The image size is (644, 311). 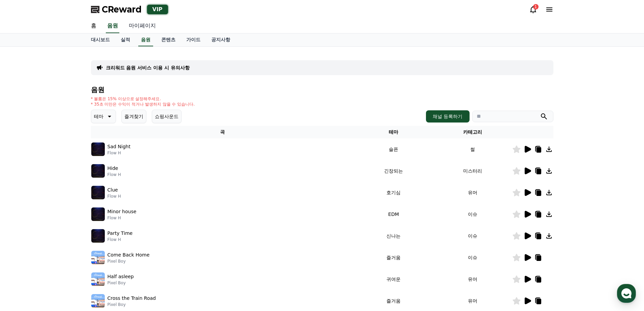 What do you see at coordinates (394, 149) in the screenshot?
I see `td: 슬픈` at bounding box center [394, 149].